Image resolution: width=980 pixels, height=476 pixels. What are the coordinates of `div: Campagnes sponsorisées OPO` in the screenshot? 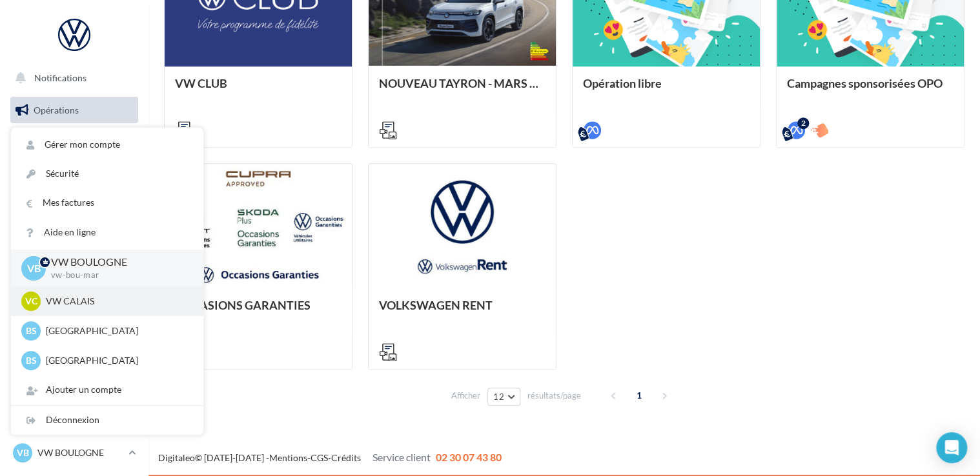 It's located at (870, 89).